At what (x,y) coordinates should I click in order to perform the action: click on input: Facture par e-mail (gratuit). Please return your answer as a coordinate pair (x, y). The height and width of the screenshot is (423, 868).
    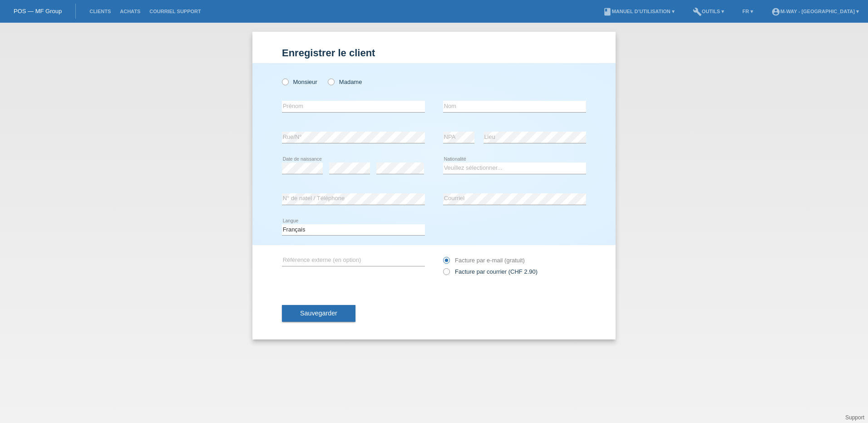
    Looking at the image, I should click on (446, 262).